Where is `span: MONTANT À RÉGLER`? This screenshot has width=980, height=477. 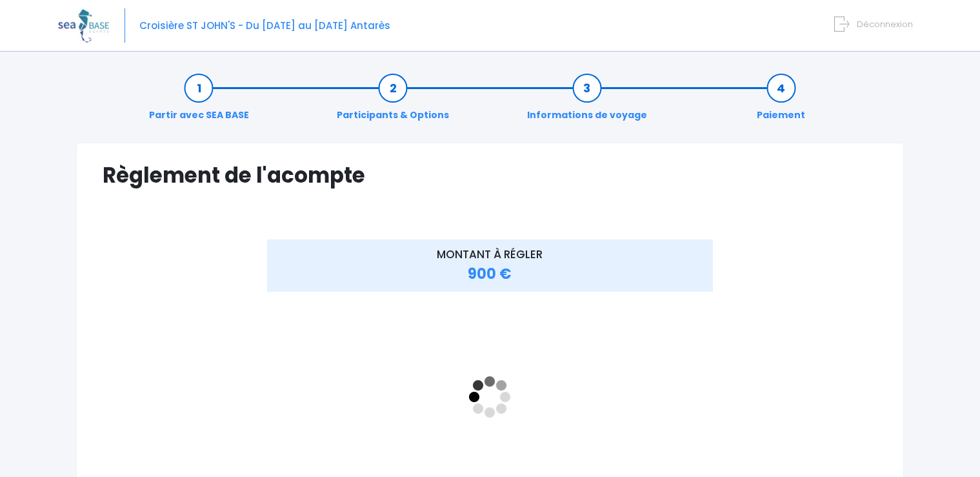 span: MONTANT À RÉGLER is located at coordinates (489, 254).